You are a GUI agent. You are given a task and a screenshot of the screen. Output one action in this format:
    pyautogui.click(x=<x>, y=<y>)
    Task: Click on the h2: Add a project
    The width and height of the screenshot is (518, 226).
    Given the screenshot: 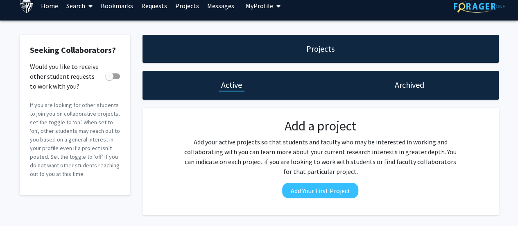 What is the action you would take?
    pyautogui.click(x=320, y=126)
    